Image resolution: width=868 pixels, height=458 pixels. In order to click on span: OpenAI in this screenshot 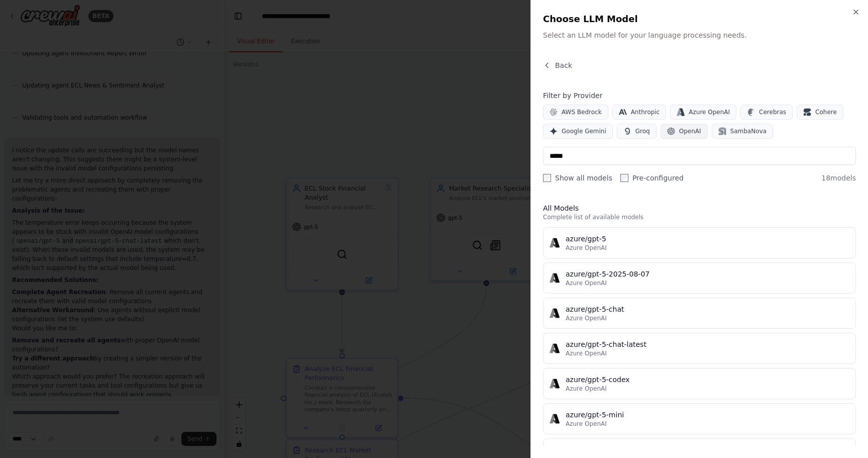, I will do `click(690, 131)`.